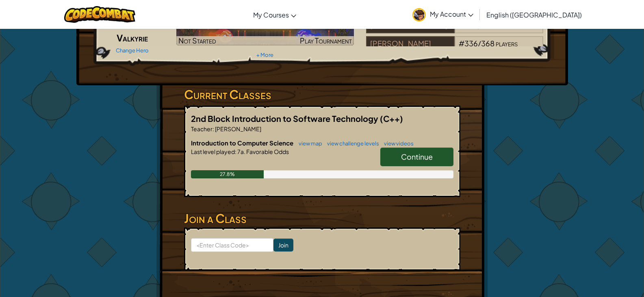 The image size is (644, 297). I want to click on span: 2nd Block Introduction to Software Technology, so click(285, 118).